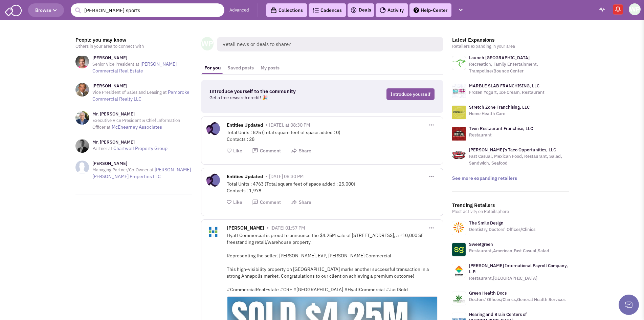 This screenshot has height=320, width=644. Describe the element at coordinates (519, 160) in the screenshot. I see `p: Fast Casual, Mexican Food, Restaurant, Salad, Sandwich, Seafood` at that location.